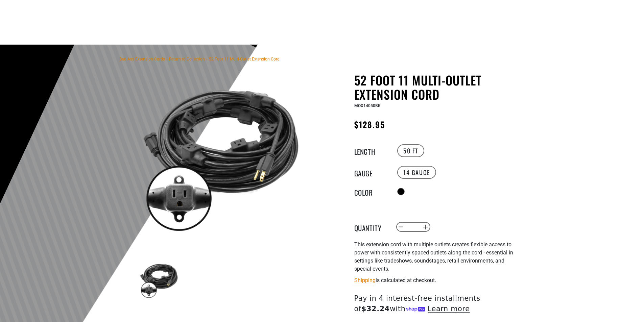 This screenshot has height=322, width=644. Describe the element at coordinates (365, 280) in the screenshot. I see `a: Shipping` at that location.